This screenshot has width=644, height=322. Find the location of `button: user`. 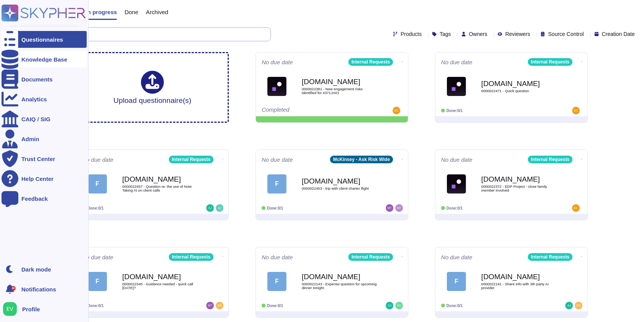

button: user is located at coordinates (12, 309).